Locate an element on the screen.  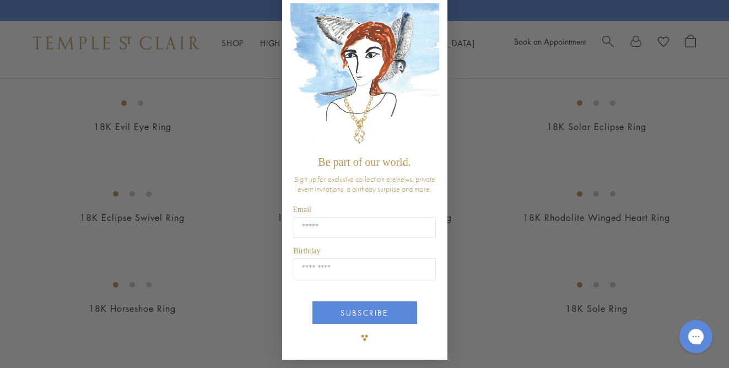
span: Sign up for exclusive collection previews, private event invitations, a birthday surprise and more. is located at coordinates (365, 184).